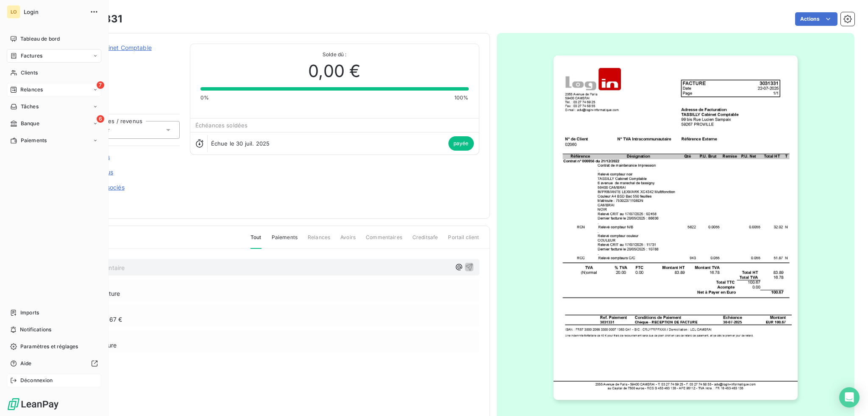 The height and width of the screenshot is (416, 868). I want to click on span: 02060, so click(123, 57).